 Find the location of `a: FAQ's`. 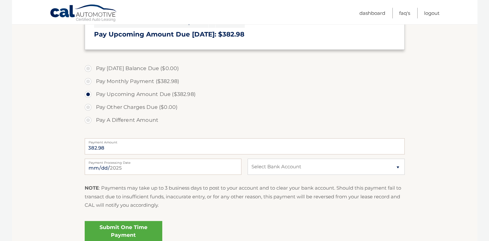

a: FAQ's is located at coordinates (405, 13).